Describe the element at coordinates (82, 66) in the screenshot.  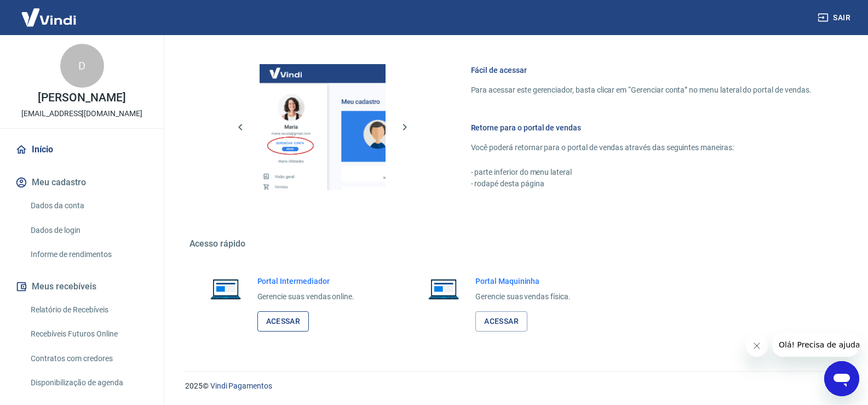
I see `div: D` at that location.